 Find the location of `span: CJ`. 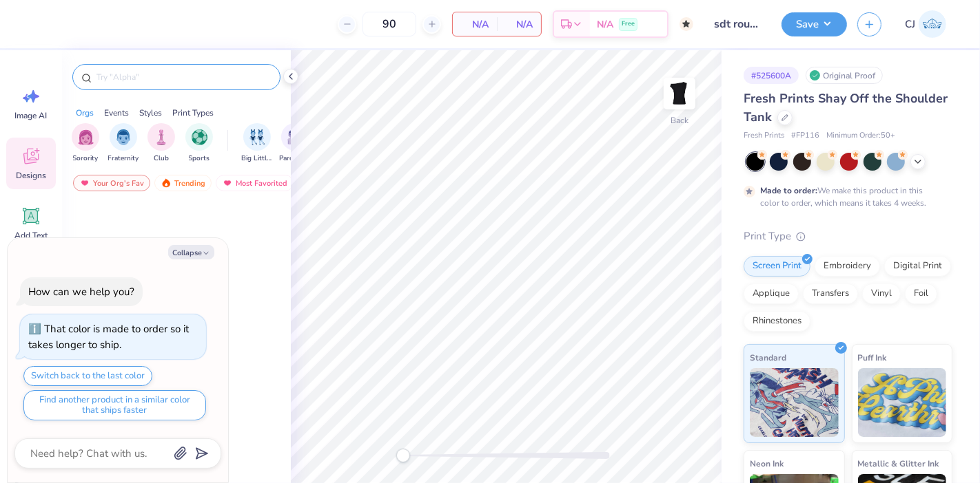

span: CJ is located at coordinates (910, 24).